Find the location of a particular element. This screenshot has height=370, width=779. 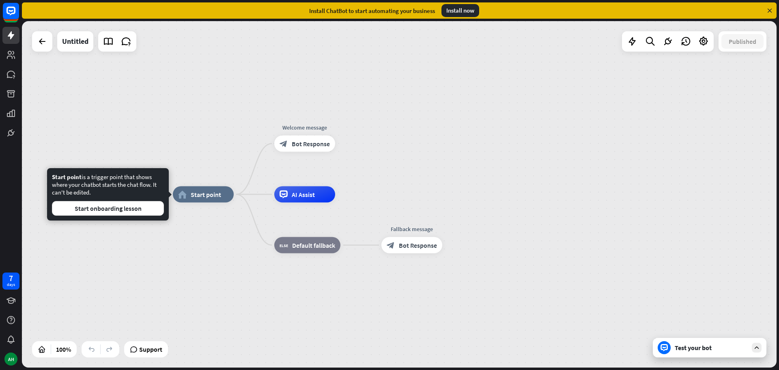

span: AI Assist is located at coordinates (303, 194).